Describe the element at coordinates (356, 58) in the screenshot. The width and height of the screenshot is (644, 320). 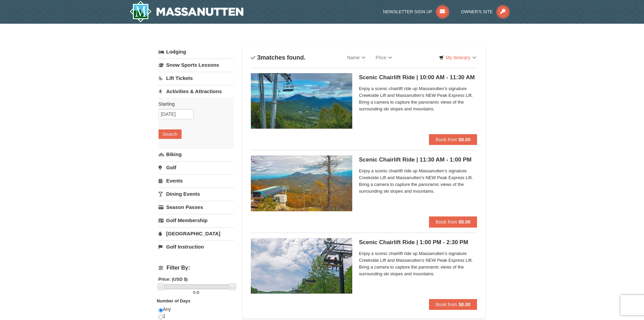
I see `a: Name` at that location.